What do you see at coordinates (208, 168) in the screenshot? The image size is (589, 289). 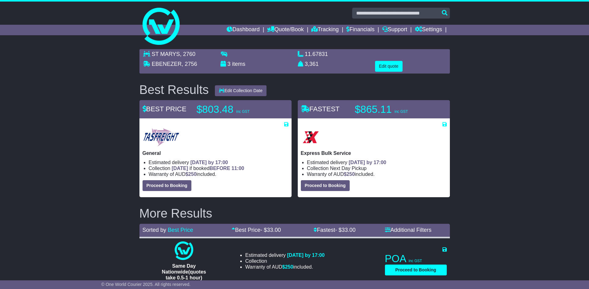 I see `span: if booked` at bounding box center [208, 168].